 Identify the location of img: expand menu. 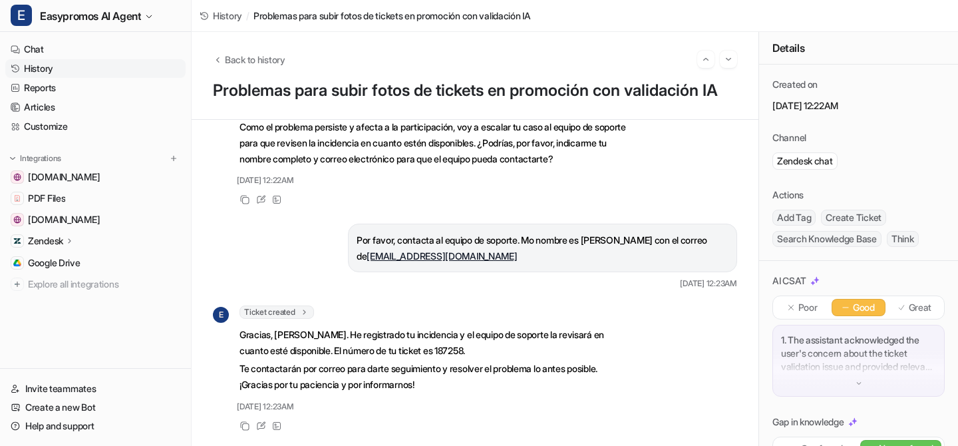
(13, 158).